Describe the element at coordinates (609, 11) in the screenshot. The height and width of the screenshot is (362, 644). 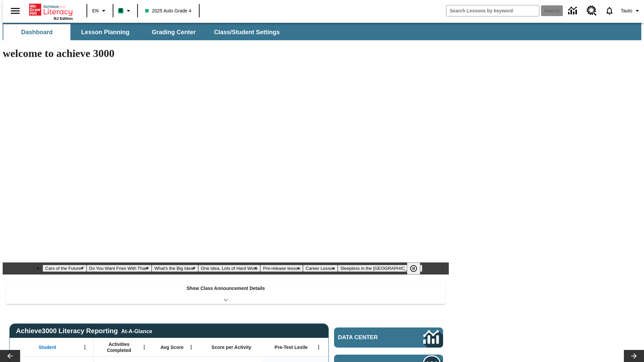
I see `a: Notifications` at that location.